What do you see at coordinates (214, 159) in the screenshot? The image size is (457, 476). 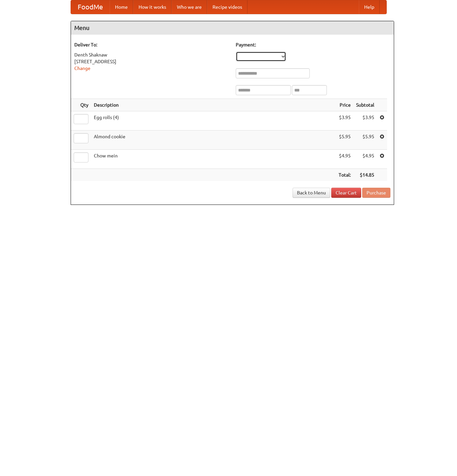 I see `td: Chow mein` at bounding box center [214, 159].